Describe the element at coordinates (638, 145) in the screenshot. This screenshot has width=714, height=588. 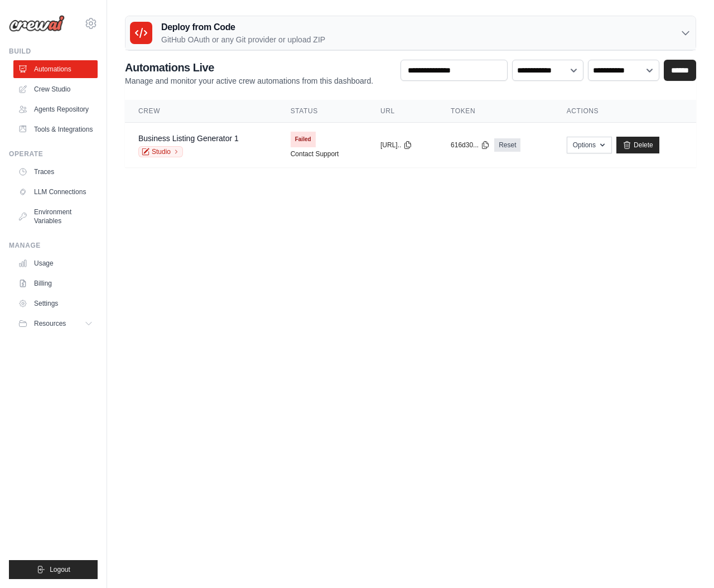
I see `a: Delete` at that location.